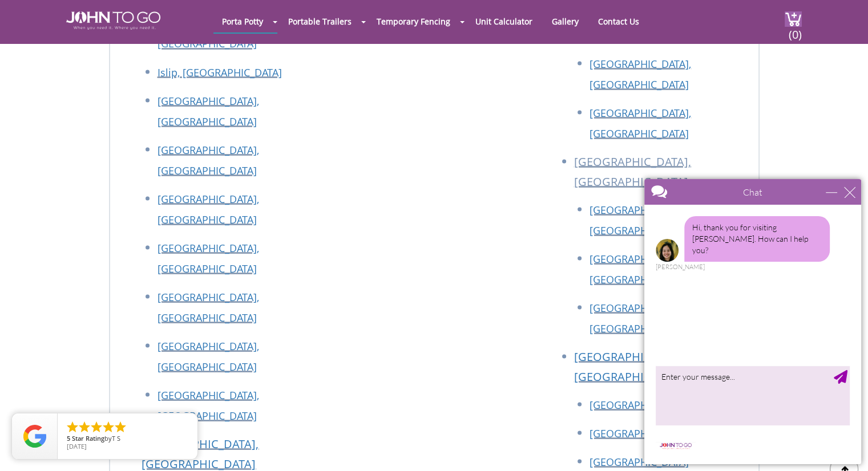 This screenshot has height=471, width=868. I want to click on img: cart a, so click(793, 19).